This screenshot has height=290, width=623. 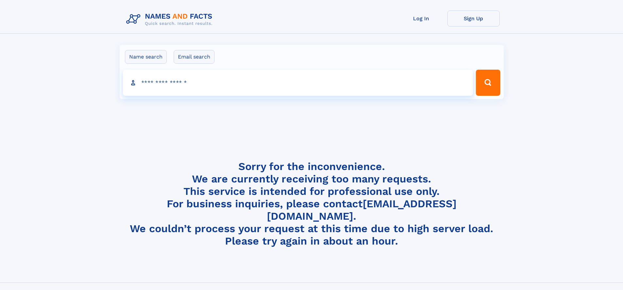 I want to click on h4: Sorry for the inconvenience. We are currently receiving too many requests. This service is intend..., so click(x=312, y=204).